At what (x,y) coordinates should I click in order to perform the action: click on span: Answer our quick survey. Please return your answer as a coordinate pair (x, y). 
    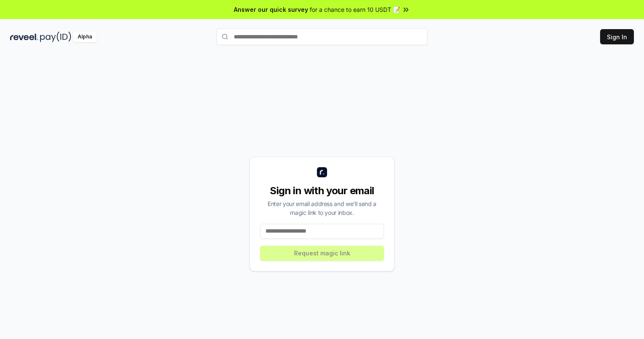
    Looking at the image, I should click on (271, 9).